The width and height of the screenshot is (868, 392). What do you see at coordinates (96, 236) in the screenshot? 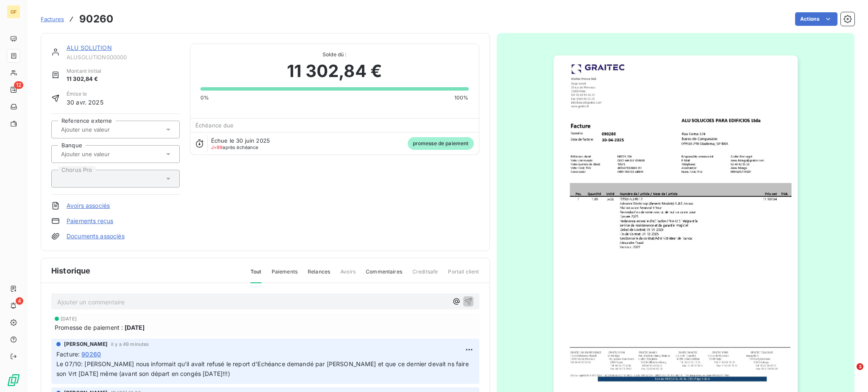
I see `a: Documents associés` at bounding box center [96, 236].